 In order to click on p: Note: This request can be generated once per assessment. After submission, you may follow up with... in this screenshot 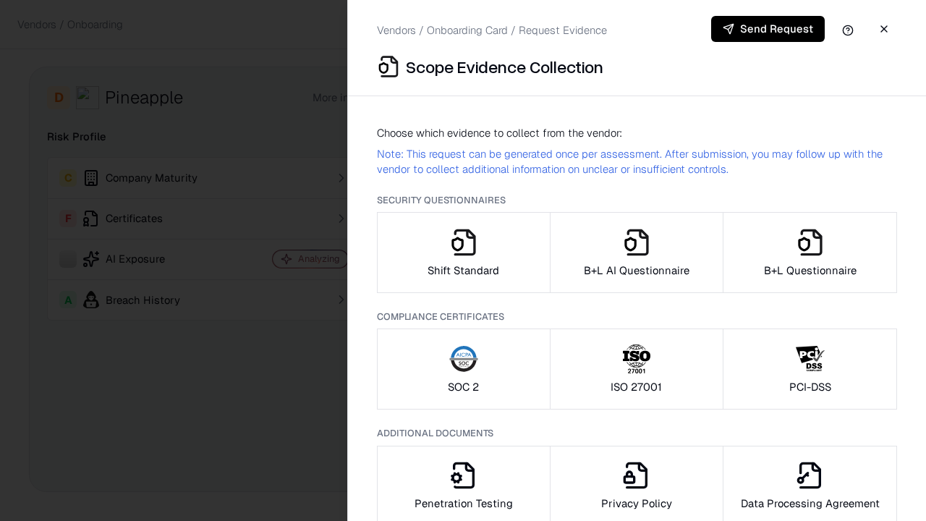, I will do `click(637, 161)`.